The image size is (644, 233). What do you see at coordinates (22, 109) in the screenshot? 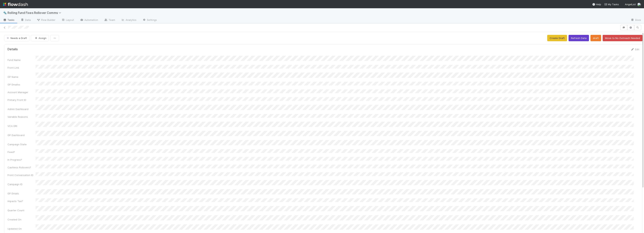
I see `div: Admin Dashboard` at bounding box center [22, 109].